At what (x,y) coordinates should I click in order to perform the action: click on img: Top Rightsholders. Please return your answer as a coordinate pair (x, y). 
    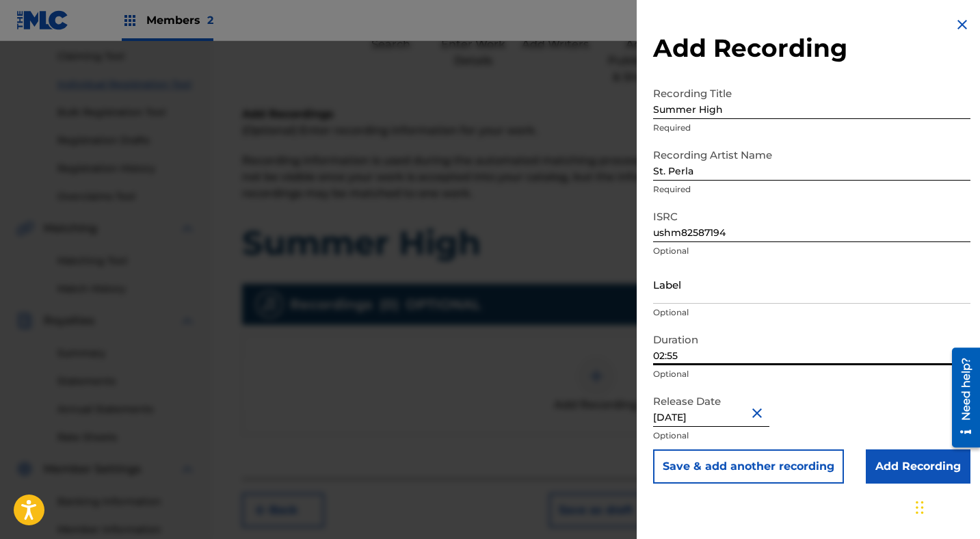
    Looking at the image, I should click on (130, 21).